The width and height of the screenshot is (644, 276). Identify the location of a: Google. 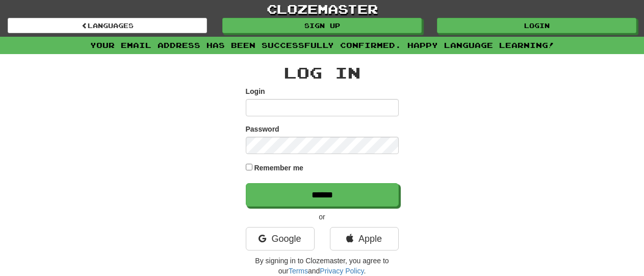
(280, 239).